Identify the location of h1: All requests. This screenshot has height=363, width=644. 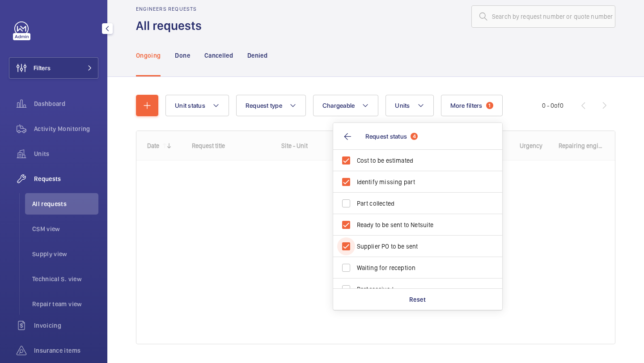
(172, 26).